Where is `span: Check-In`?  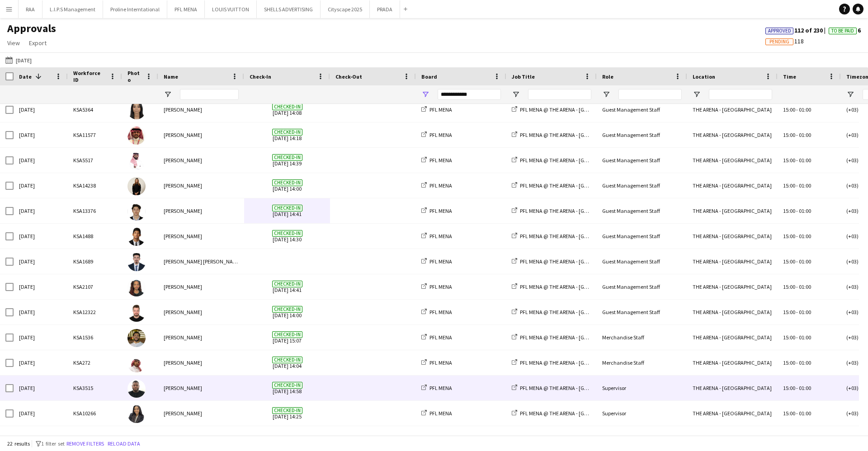 span: Check-In is located at coordinates (260, 76).